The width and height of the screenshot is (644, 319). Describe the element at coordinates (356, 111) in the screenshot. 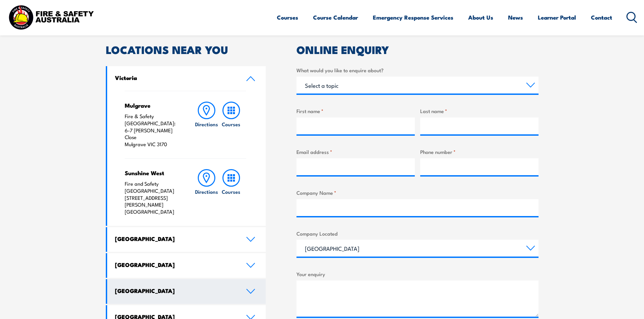

I see `label: First name` at that location.